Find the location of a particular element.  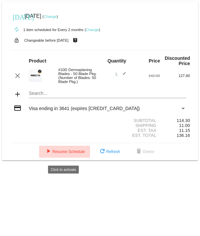

button: Resume Schedule is located at coordinates (65, 152).